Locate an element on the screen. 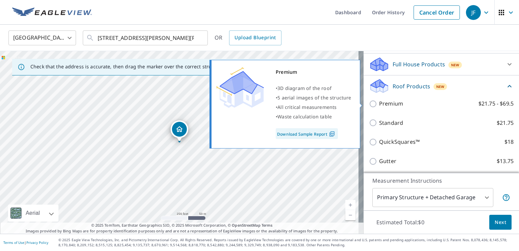 The height and width of the screenshot is (251, 519). p: $18 is located at coordinates (509, 142).